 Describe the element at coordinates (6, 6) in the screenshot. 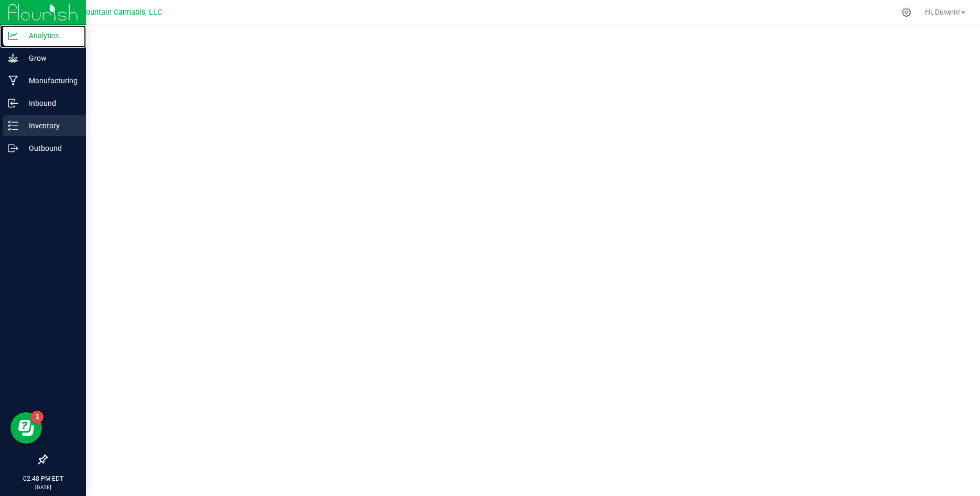

I see `span: 1` at that location.